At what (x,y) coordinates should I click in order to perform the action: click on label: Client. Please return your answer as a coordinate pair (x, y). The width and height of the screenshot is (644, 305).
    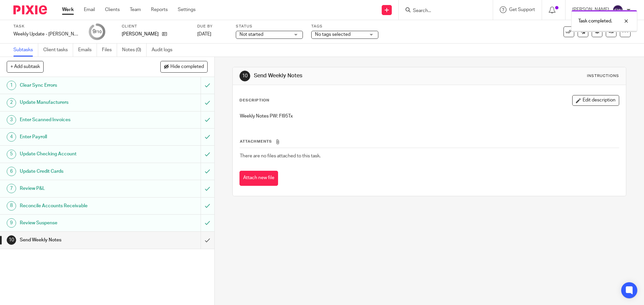
    Looking at the image, I should click on (155, 27).